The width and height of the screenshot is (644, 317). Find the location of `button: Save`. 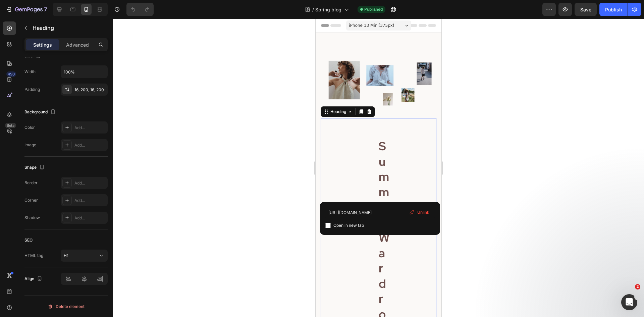

button: Save is located at coordinates (586, 10).